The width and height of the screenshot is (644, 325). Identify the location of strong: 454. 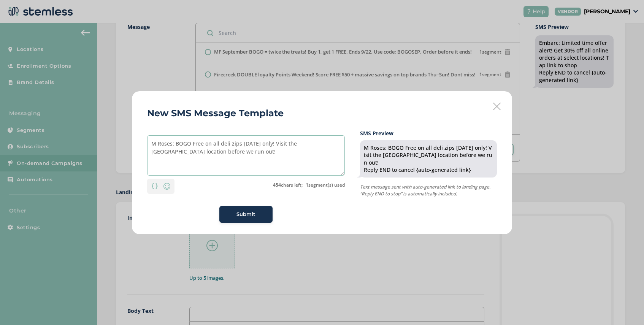
(277, 185).